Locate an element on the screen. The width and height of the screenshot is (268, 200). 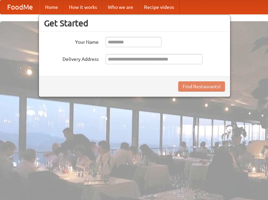
label: Delivery Address is located at coordinates (71, 58).